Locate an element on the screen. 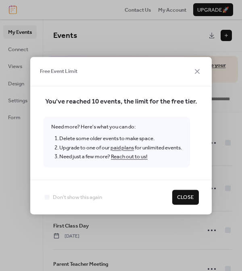  li: Need just a few more? is located at coordinates (121, 157).